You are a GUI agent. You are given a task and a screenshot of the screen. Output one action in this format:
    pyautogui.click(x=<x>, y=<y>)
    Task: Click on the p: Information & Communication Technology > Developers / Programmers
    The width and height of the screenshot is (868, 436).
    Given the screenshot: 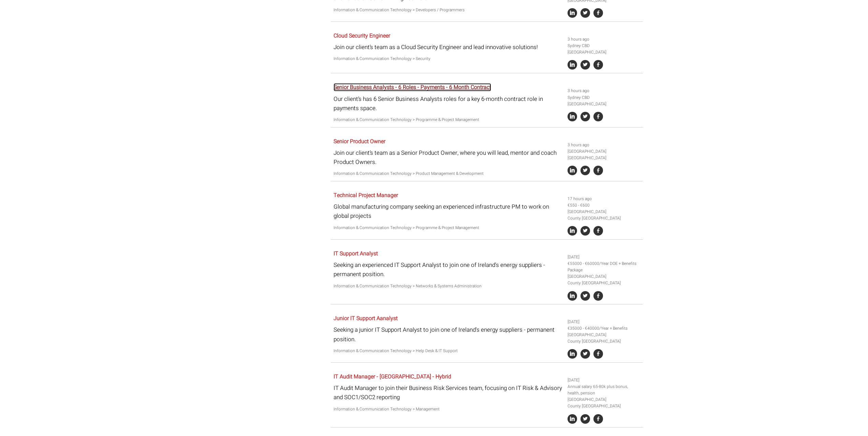 What is the action you would take?
    pyautogui.click(x=448, y=10)
    